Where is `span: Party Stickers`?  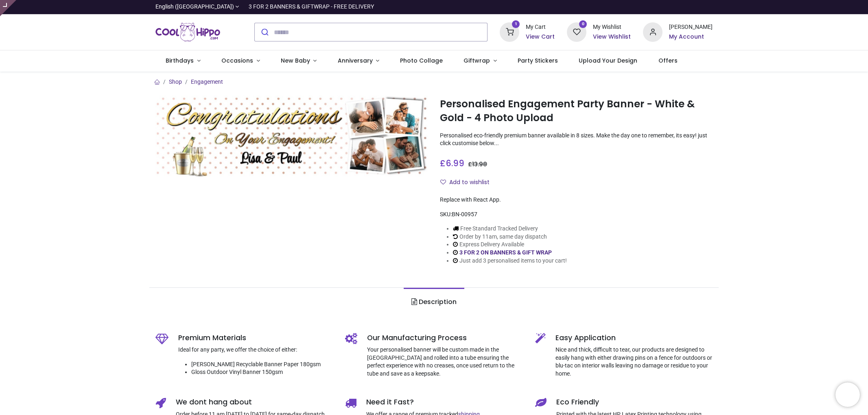
span: Party Stickers is located at coordinates (538, 61).